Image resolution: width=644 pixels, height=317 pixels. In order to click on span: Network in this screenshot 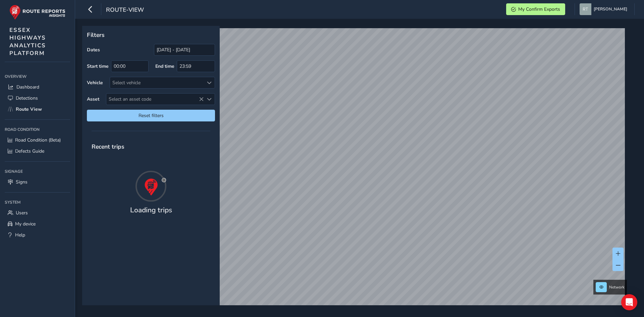, I will do `click(617, 287)`.